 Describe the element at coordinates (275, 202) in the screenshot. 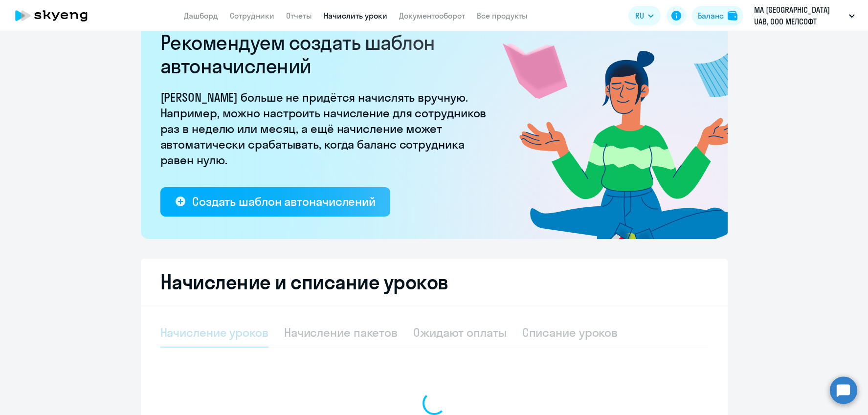

I see `button: Создать шаблон автоначислений` at that location.